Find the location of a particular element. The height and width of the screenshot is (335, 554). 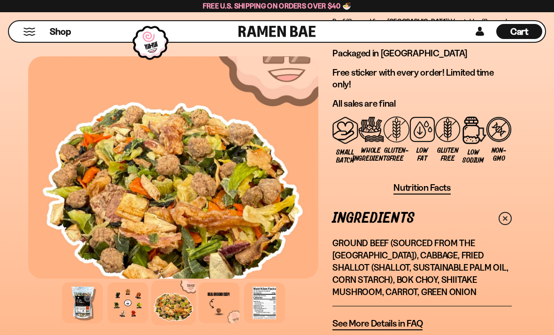

span: Nutrition Facts is located at coordinates (422, 187).